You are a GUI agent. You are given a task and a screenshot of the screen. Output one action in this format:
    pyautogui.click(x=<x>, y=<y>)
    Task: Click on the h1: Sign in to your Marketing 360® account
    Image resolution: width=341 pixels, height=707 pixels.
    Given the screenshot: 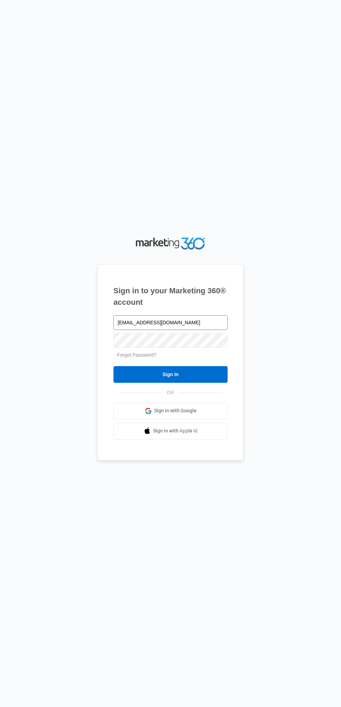 What is the action you would take?
    pyautogui.click(x=170, y=296)
    